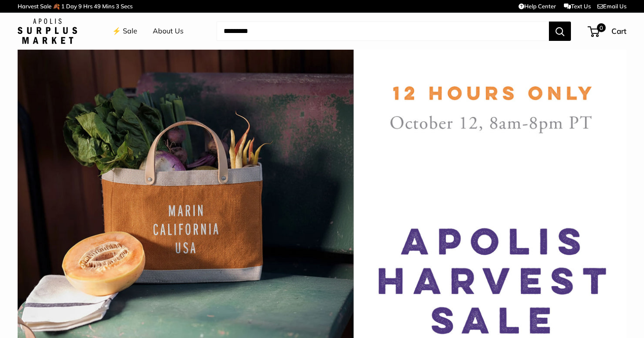  What do you see at coordinates (88, 6) in the screenshot?
I see `span: Hrs` at bounding box center [88, 6].